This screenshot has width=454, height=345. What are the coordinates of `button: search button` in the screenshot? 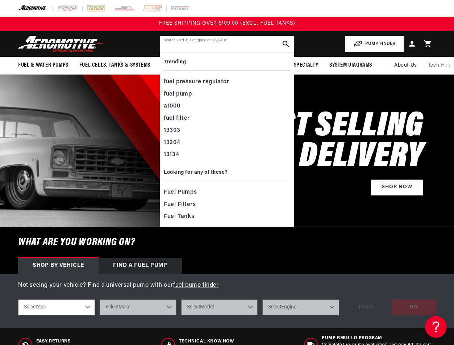 It's located at (286, 44).